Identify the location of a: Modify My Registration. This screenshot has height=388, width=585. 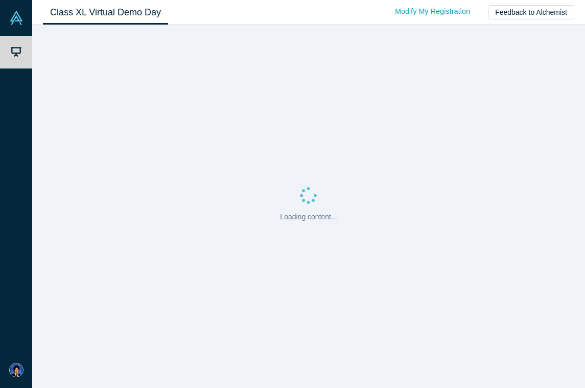
(432, 11).